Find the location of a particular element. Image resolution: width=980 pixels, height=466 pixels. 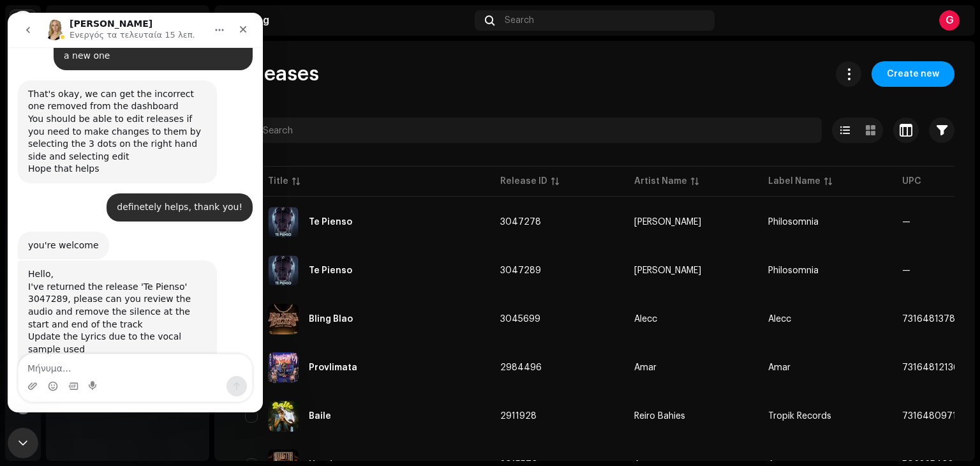

img: 74fe5923-ec19-4d26-8fc7-cc7335eab1f1 is located at coordinates (284, 367).